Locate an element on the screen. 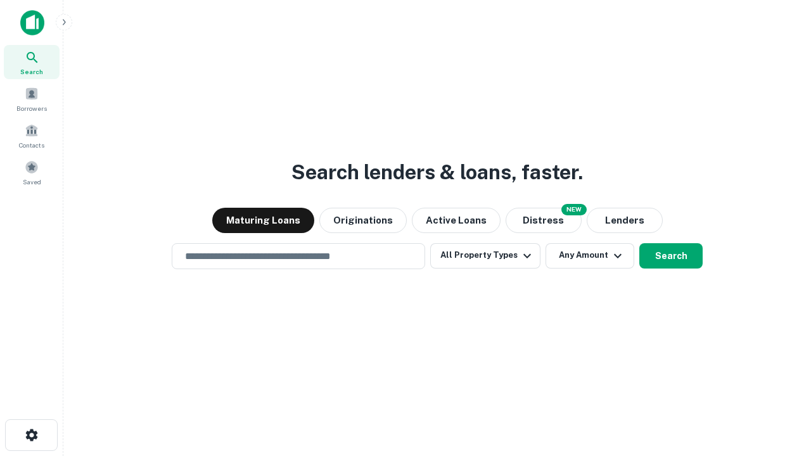 The image size is (811, 456). span: Search is located at coordinates (32, 72).